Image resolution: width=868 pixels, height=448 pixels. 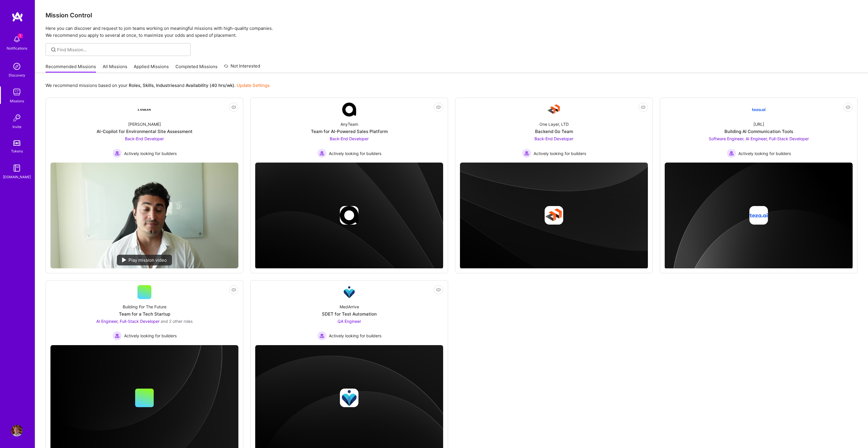 What do you see at coordinates (70, 68) in the screenshot?
I see `a: Recommended Missions` at bounding box center [70, 68].